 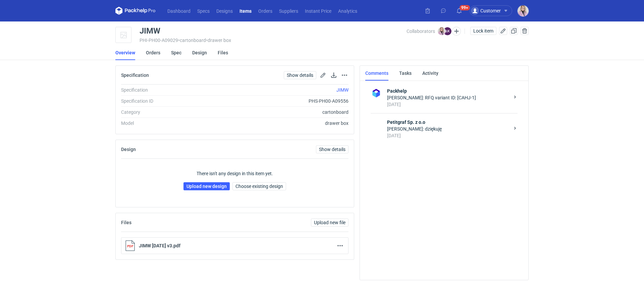 I want to click on div: PHI-PH00-A09029, so click(x=273, y=40).